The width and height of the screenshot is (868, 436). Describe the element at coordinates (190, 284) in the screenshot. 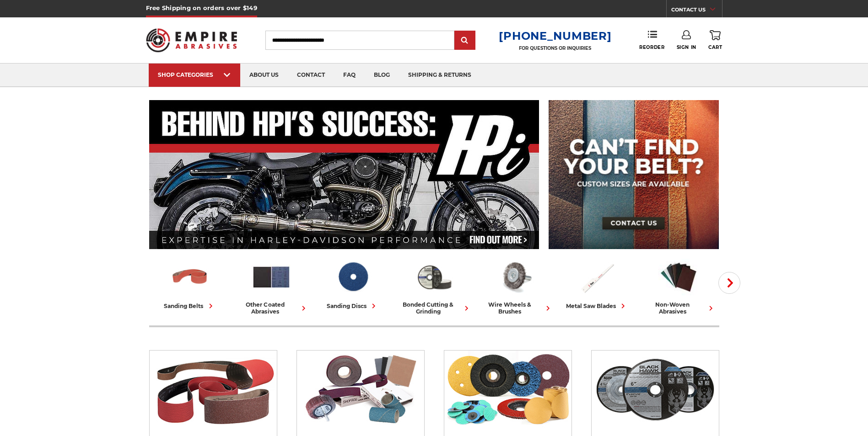

I see `a: sanding belts` at that location.